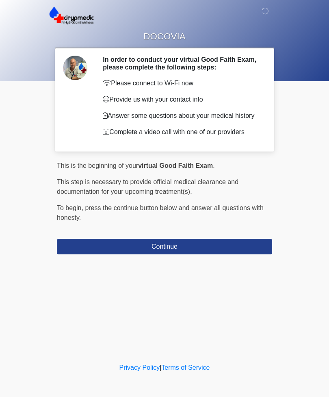 This screenshot has width=329, height=397. Describe the element at coordinates (175, 165) in the screenshot. I see `strong: virtual Good Faith Exam` at that location.